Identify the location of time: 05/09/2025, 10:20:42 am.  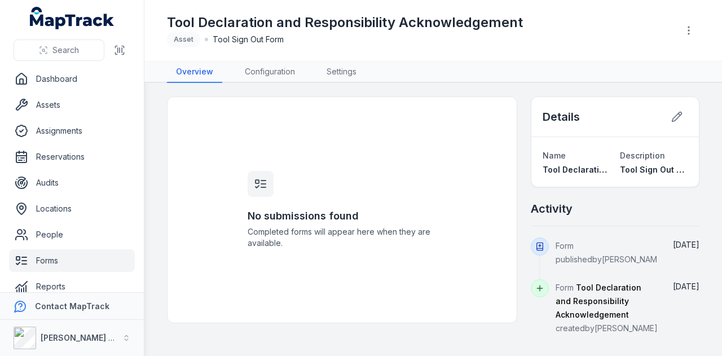
(686, 286).